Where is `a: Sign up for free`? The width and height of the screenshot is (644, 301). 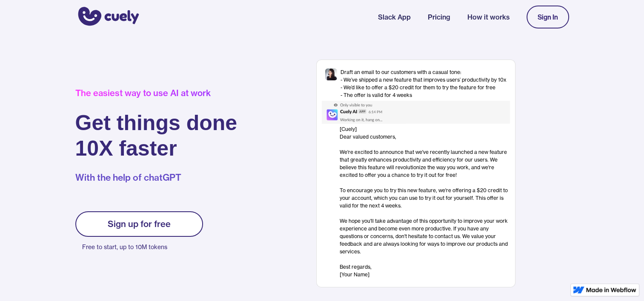
a: Sign up for free is located at coordinates (139, 224).